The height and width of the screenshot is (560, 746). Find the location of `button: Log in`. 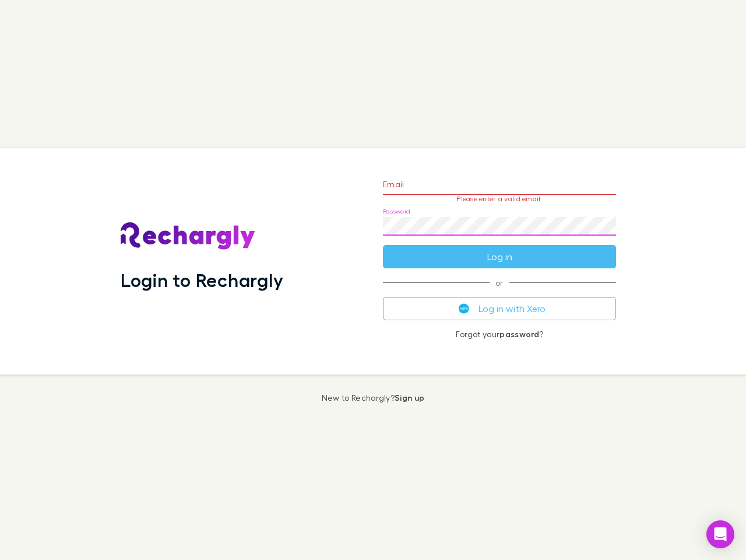

button: Log in is located at coordinates (500, 257).